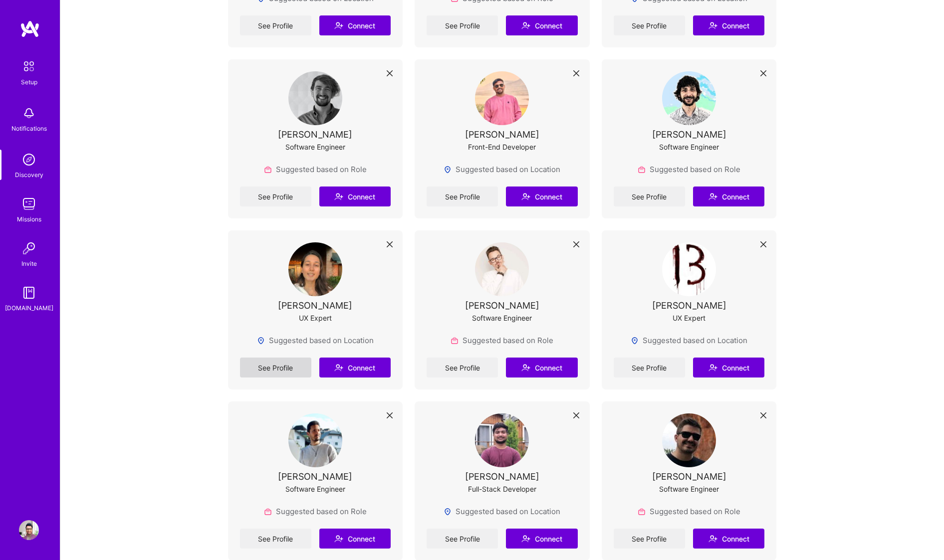 The width and height of the screenshot is (944, 560). What do you see at coordinates (29, 263) in the screenshot?
I see `div: Invite` at bounding box center [29, 263].